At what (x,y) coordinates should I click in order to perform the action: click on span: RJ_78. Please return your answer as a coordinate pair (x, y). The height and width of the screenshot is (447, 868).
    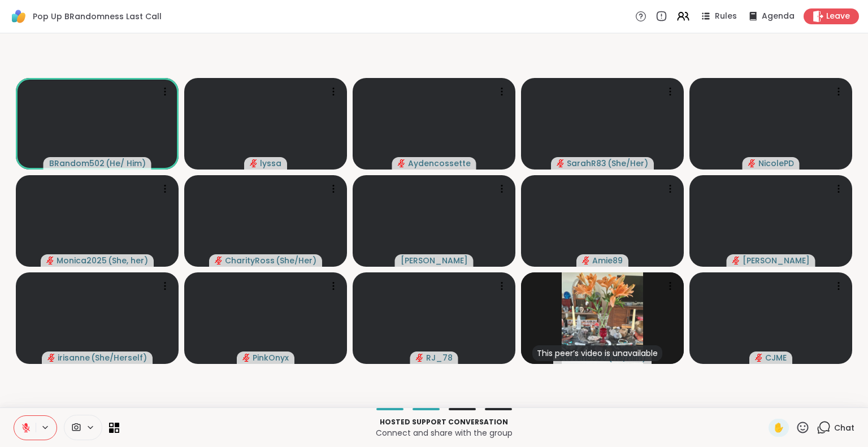
    Looking at the image, I should click on (439, 358).